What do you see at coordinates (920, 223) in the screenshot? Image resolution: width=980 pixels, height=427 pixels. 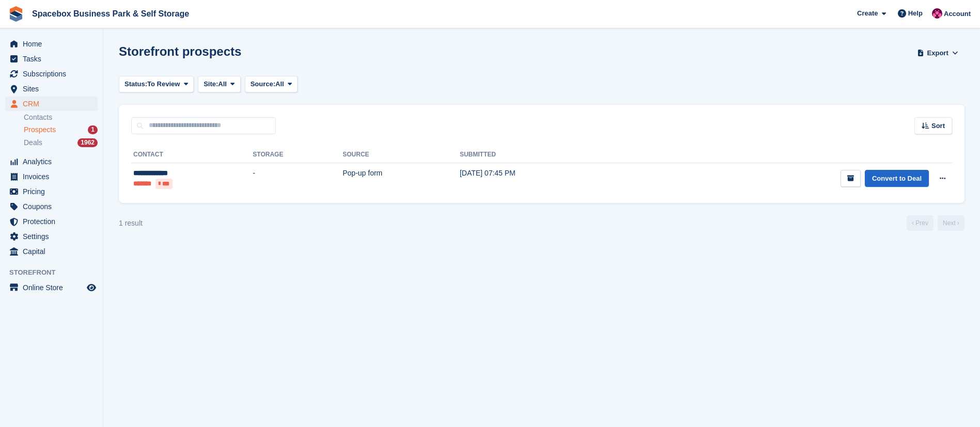 I see `a: Previous` at bounding box center [920, 223].